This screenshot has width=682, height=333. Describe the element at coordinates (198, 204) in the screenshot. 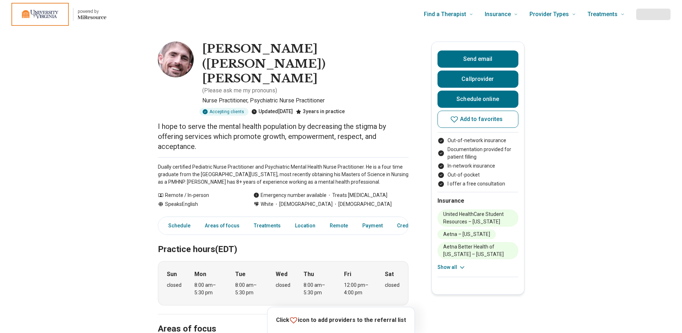

I see `div: Speaks English` at that location.